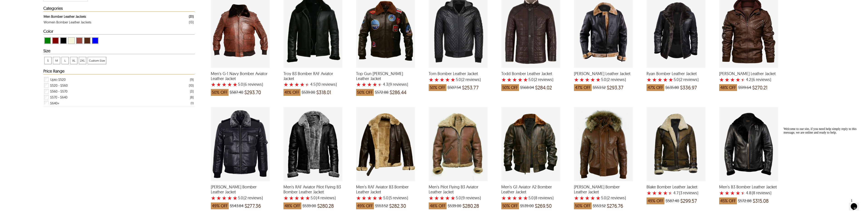 Image resolution: width=868 pixels, height=215 pixels. I want to click on div: View Custom Size Men Bomber Leather Jackets, so click(97, 60).